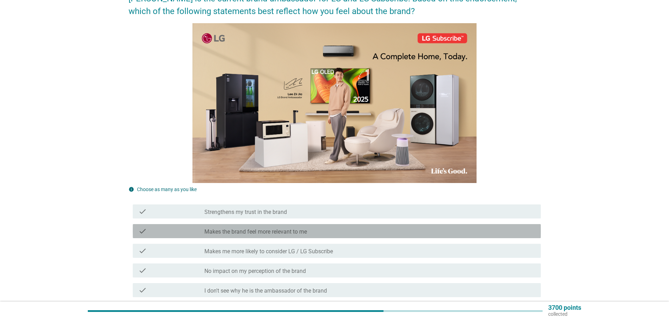 The image size is (669, 320). I want to click on label: Makes me more likely to consider LG / LG Subscribe, so click(269, 252).